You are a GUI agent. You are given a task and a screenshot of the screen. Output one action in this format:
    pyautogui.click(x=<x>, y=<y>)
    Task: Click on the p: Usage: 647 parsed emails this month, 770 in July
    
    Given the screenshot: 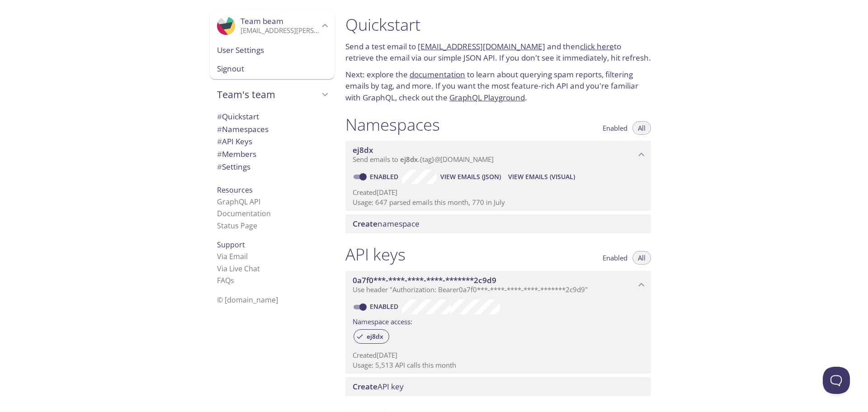 What is the action you would take?
    pyautogui.click(x=498, y=202)
    